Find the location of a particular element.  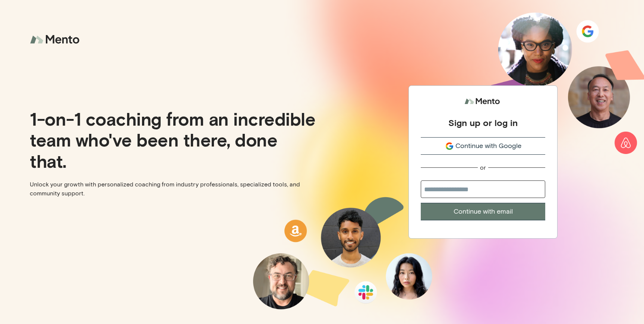

img: logo is located at coordinates (56, 39).